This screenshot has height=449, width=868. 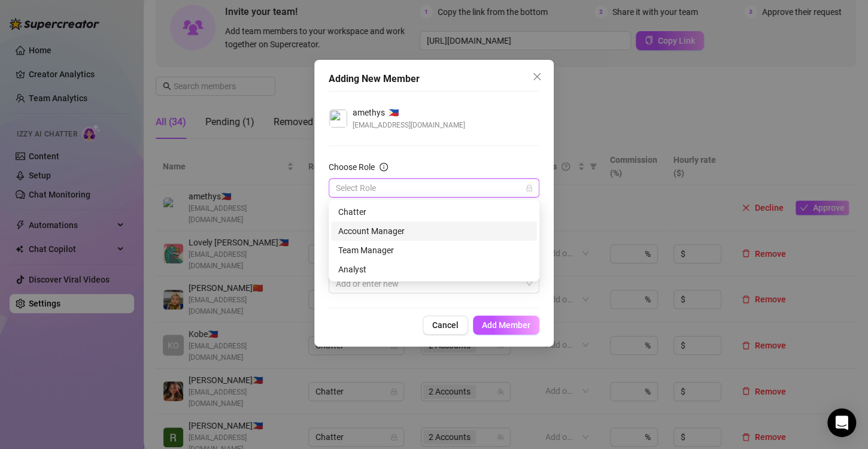 What do you see at coordinates (369, 113) in the screenshot?
I see `span: amethys` at bounding box center [369, 113].